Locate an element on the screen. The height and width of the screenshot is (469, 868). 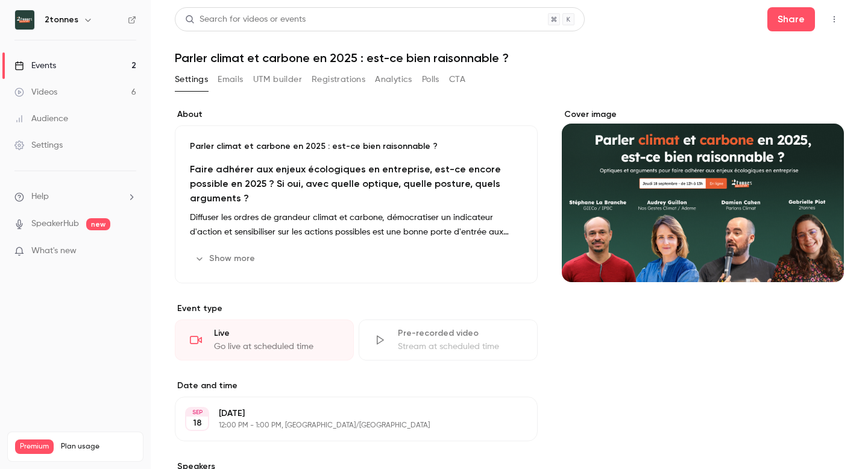
a: SpeakerHub is located at coordinates (55, 224).